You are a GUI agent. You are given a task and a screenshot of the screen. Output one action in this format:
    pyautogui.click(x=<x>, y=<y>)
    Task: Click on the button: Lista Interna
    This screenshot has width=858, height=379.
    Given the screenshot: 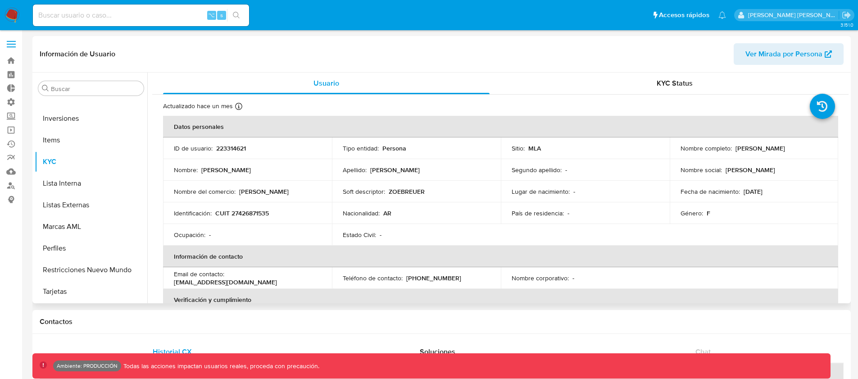 What is the action you would take?
    pyautogui.click(x=91, y=183)
    